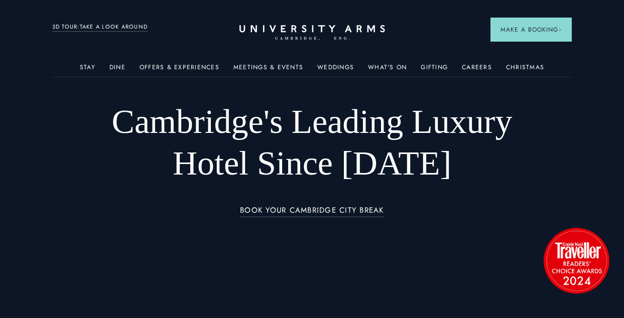  Describe the element at coordinates (100, 27) in the screenshot. I see `a: 3D TOUR:TAKE A LOOK AROUND` at that location.